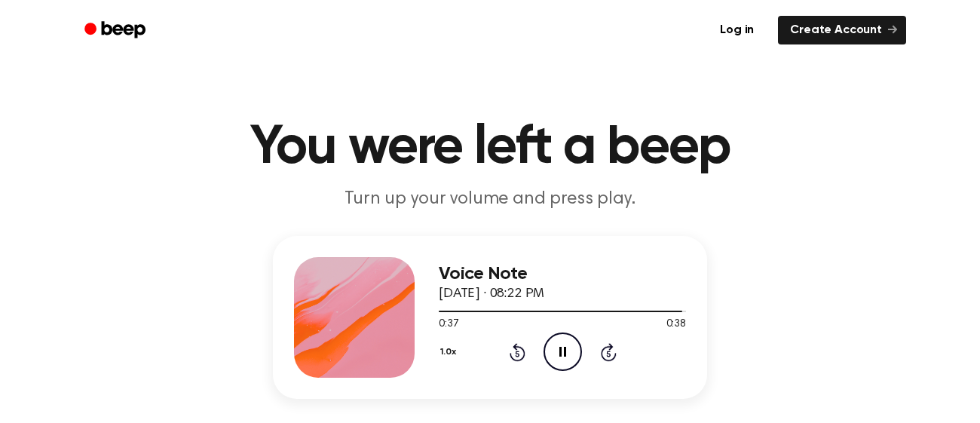 This screenshot has width=980, height=423. Describe the element at coordinates (676, 324) in the screenshot. I see `span: 0:38` at that location.